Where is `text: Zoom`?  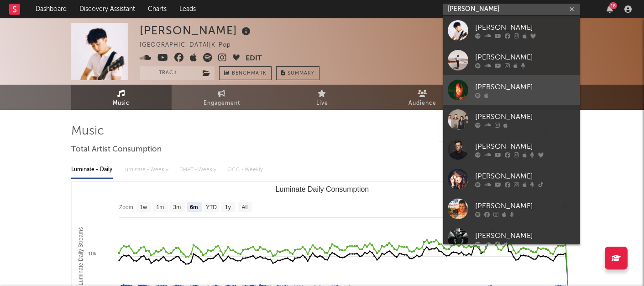 text: Zoom is located at coordinates (126, 207).